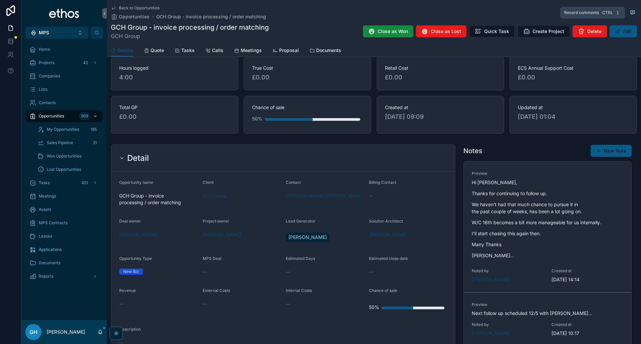 This screenshot has width=641, height=344. What do you see at coordinates (285, 51) in the screenshot?
I see `a: Proposal` at bounding box center [285, 51].